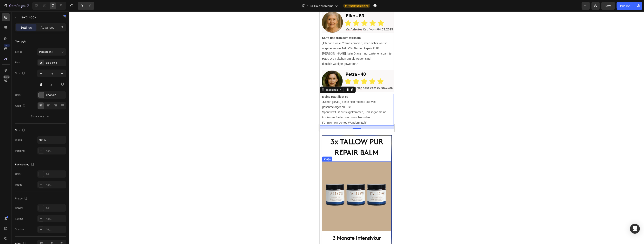 The height and width of the screenshot is (244, 644). Describe the element at coordinates (26, 27) in the screenshot. I see `p: Settings` at that location.